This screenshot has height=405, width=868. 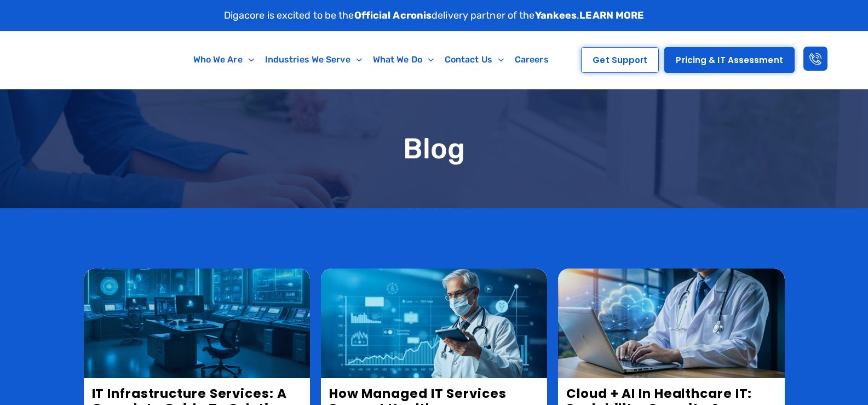 I want to click on strong: Yankees, so click(x=556, y=15).